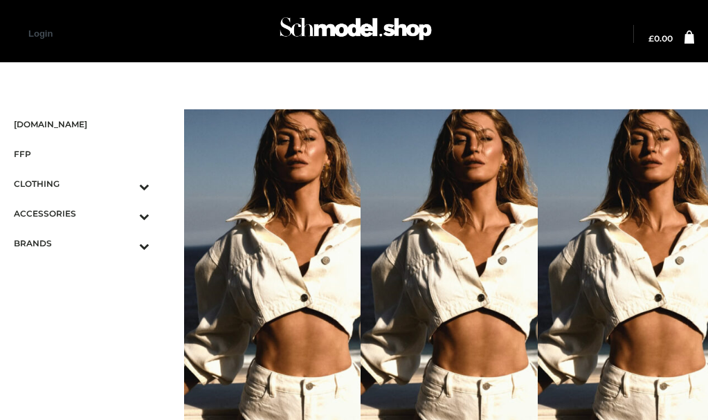  Describe the element at coordinates (40, 33) in the screenshot. I see `a: Login` at that location.